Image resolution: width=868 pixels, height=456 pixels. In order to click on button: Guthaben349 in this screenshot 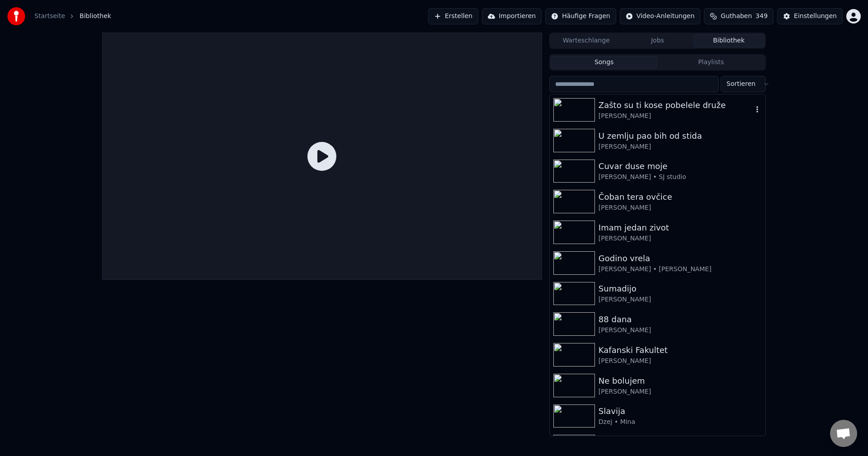, I will do `click(739, 17)`.